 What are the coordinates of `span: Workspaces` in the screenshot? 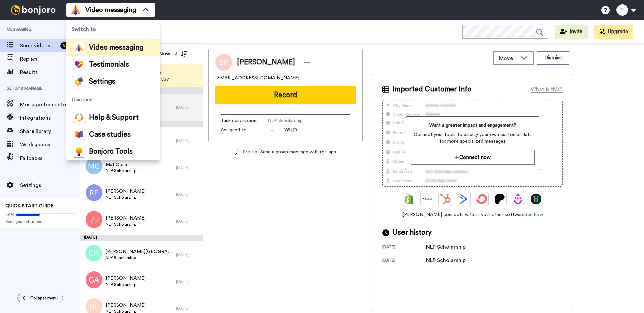 It's located at (51, 144).